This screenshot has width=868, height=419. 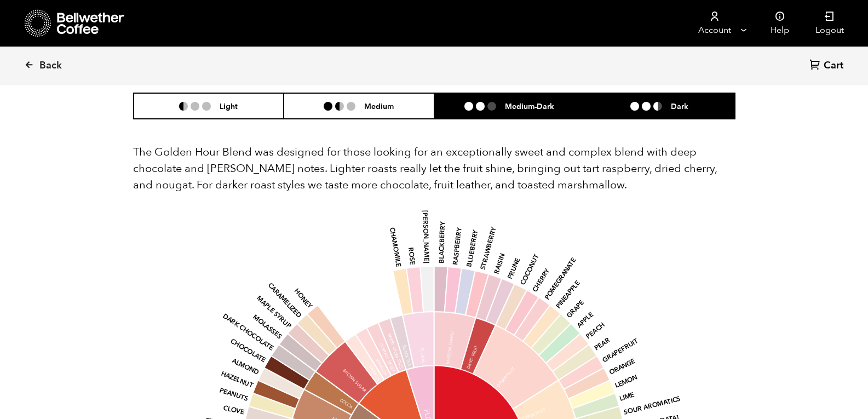 What do you see at coordinates (379, 106) in the screenshot?
I see `h6: Medium` at bounding box center [379, 106].